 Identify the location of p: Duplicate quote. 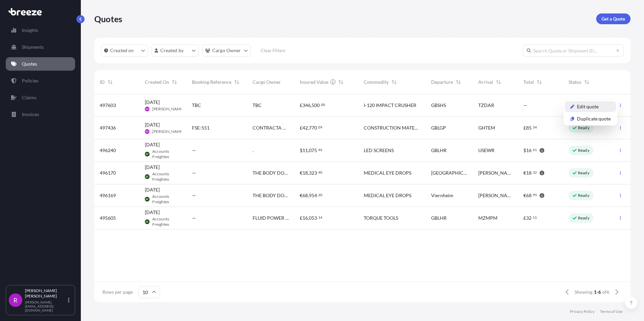
(594, 119).